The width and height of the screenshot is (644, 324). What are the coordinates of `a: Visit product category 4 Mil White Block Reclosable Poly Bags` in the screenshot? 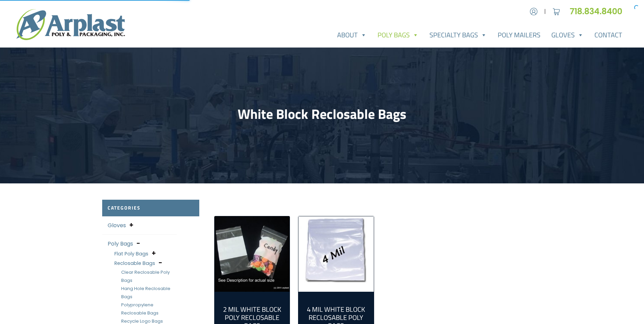 It's located at (336, 254).